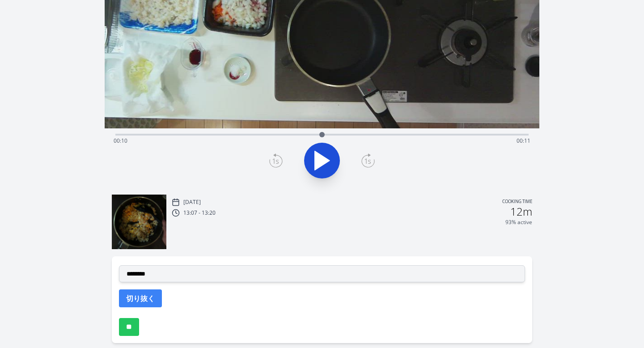 This screenshot has width=644, height=348. Describe the element at coordinates (139, 222) in the screenshot. I see `img: 250925040834_thumb.jpeg` at that location.